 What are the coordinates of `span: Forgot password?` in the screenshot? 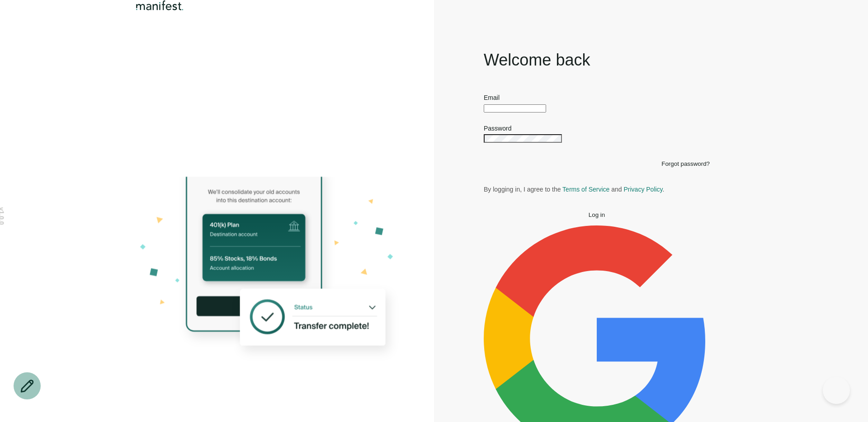 It's located at (686, 164).